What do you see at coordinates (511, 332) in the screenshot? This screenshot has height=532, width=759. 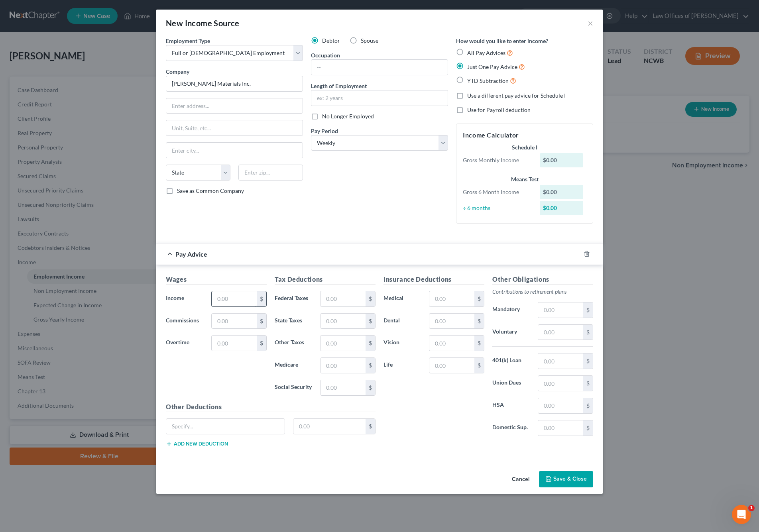 I see `label: Voluntary` at bounding box center [511, 332].